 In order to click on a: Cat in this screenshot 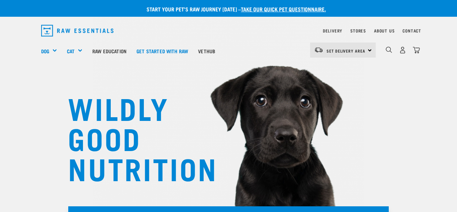, I will do `click(71, 51)`.